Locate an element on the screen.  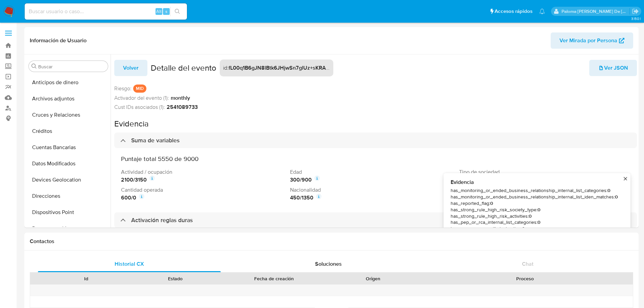
button: Documentación is located at coordinates (68, 228).